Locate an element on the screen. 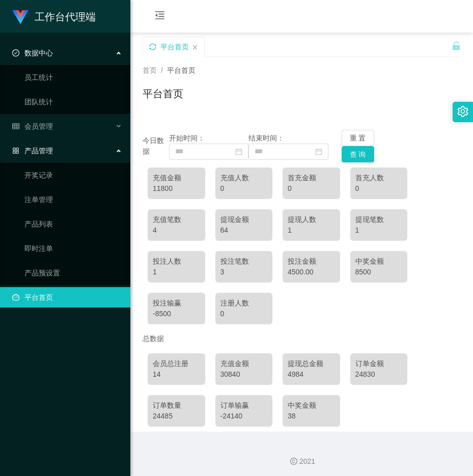 The height and width of the screenshot is (476, 473). div: 投注笔数 is located at coordinates (244, 262).